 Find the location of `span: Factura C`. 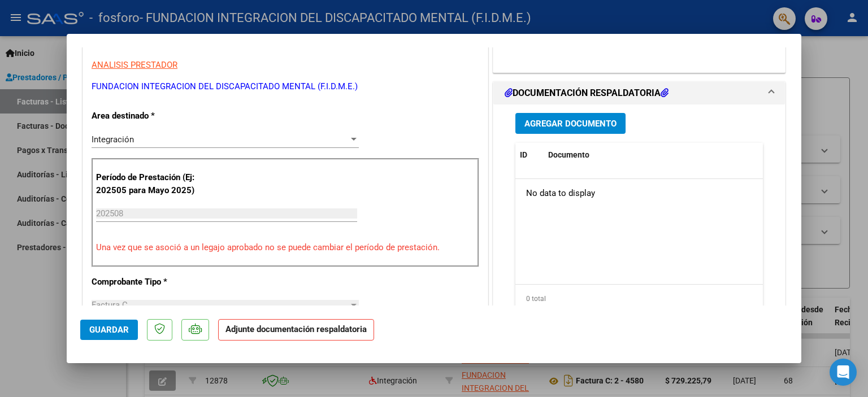

span: Factura C is located at coordinates (109, 305).